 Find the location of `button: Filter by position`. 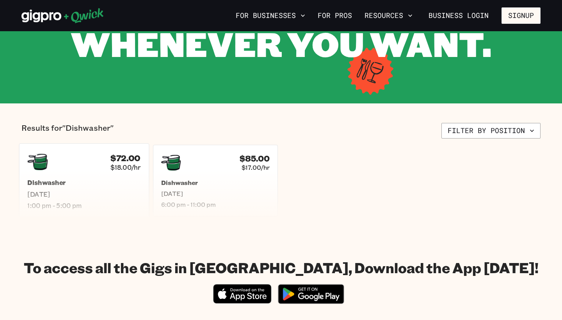

button: Filter by position is located at coordinates (491, 131).